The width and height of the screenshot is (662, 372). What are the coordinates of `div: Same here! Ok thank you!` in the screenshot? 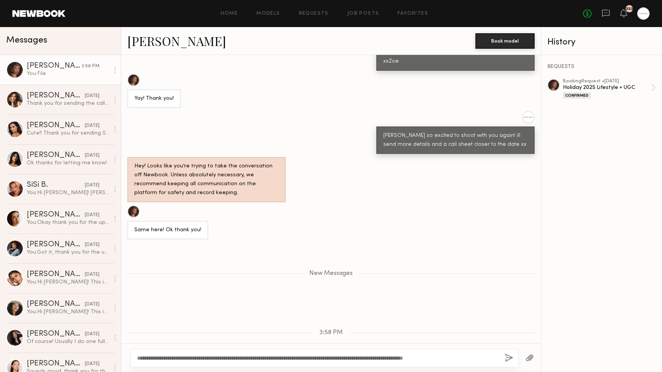 It's located at (168, 230).